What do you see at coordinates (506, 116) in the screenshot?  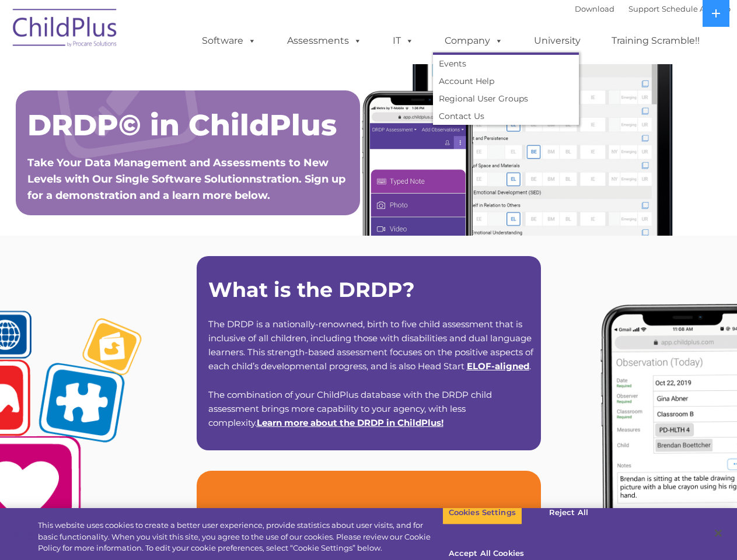 I see `a: Contact Us` at bounding box center [506, 116].